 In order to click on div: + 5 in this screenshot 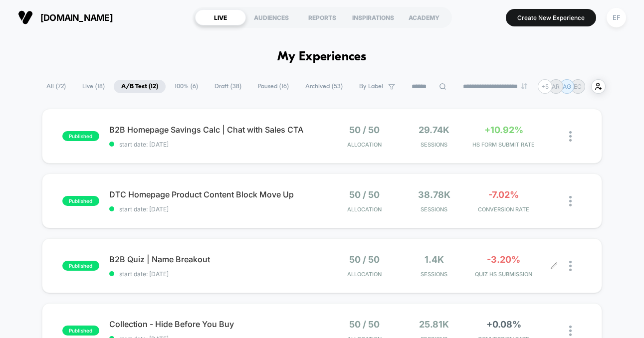, I will do `click(545, 86)`.